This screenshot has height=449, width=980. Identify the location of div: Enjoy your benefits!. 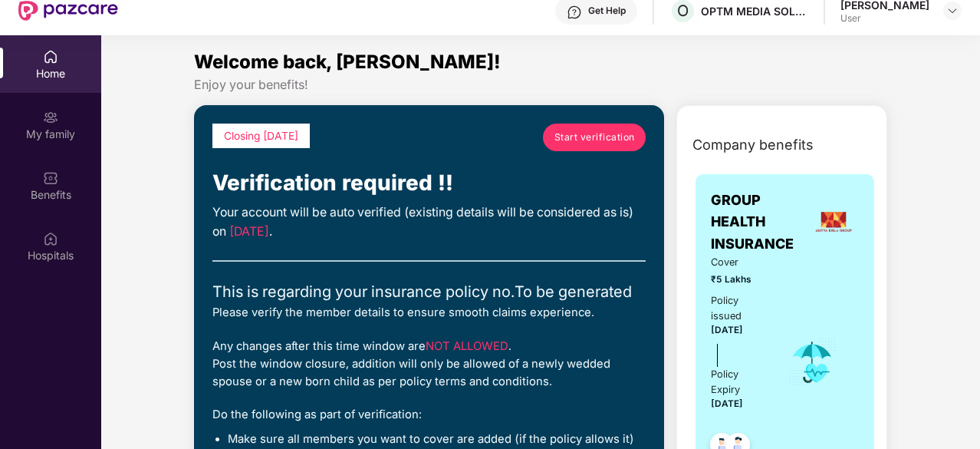
(541, 84).